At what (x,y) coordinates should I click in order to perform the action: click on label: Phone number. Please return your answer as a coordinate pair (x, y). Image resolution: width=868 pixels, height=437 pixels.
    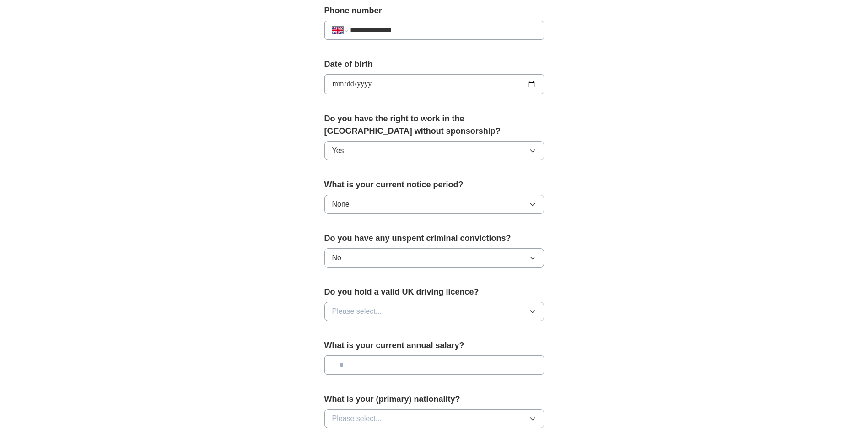
    Looking at the image, I should click on (434, 11).